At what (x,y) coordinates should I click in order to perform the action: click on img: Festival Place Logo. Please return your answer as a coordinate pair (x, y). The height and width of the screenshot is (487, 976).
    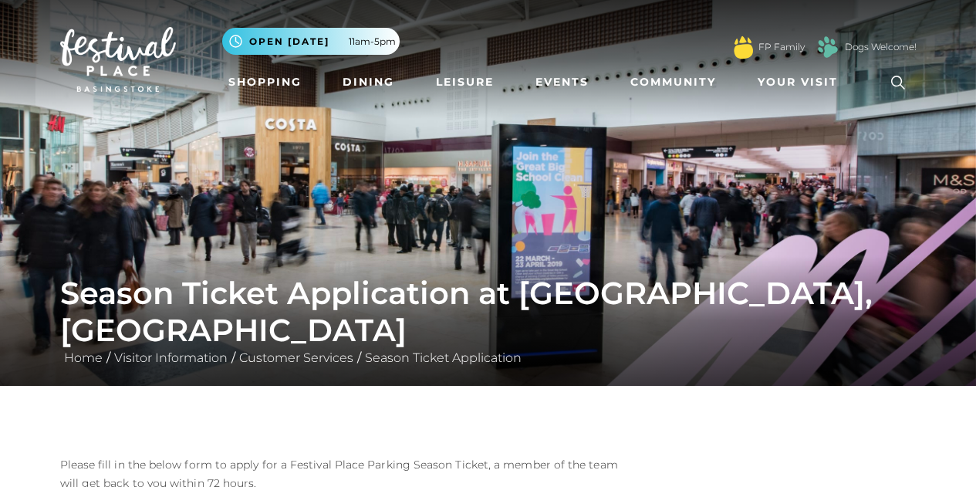
    Looking at the image, I should click on (118, 59).